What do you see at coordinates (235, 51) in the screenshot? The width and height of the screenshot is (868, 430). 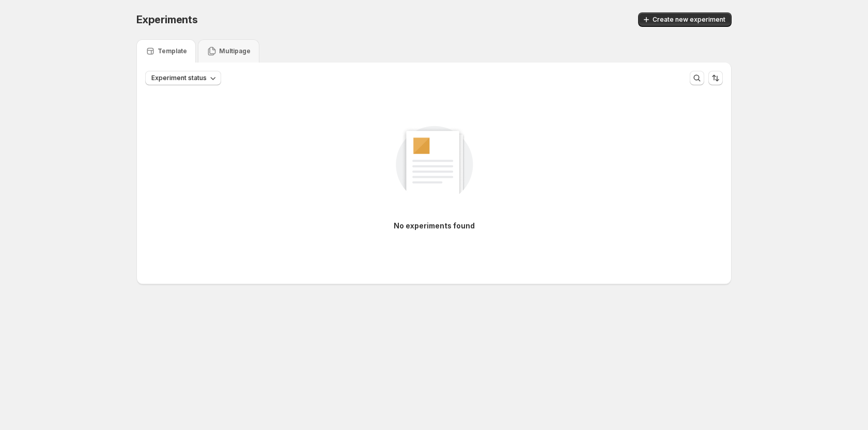 I see `p: Multipage` at bounding box center [235, 51].